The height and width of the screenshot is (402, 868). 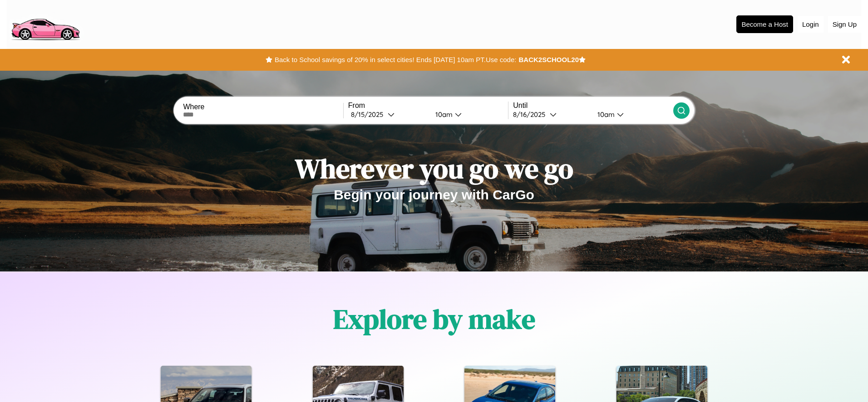 What do you see at coordinates (593, 105) in the screenshot?
I see `label: Until` at bounding box center [593, 105].